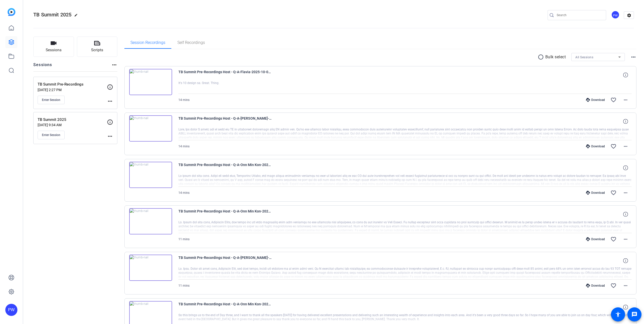 This screenshot has width=644, height=324. Describe the element at coordinates (225, 214) in the screenshot. I see `span: TB Summit Pre-Recordings Host - Q-A-Onn Min Kon-2025-10-06-10-46-16-817-0` at that location.